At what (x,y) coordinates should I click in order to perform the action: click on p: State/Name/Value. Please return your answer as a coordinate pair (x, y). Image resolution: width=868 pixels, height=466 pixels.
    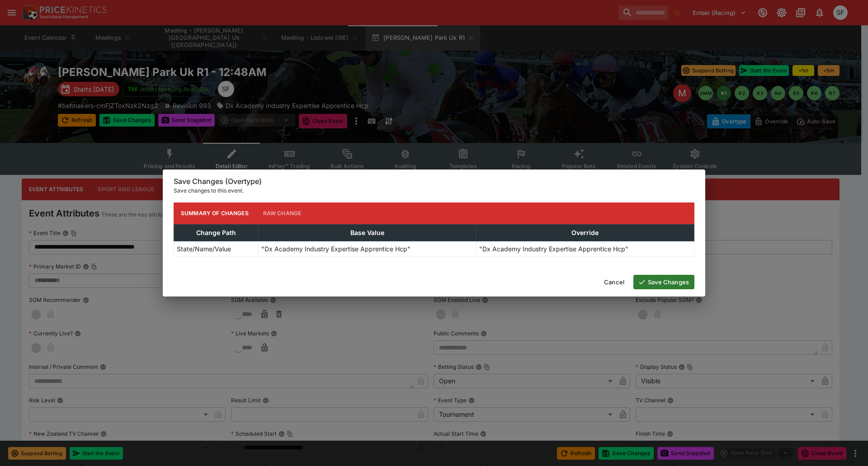
    Looking at the image, I should click on (204, 248).